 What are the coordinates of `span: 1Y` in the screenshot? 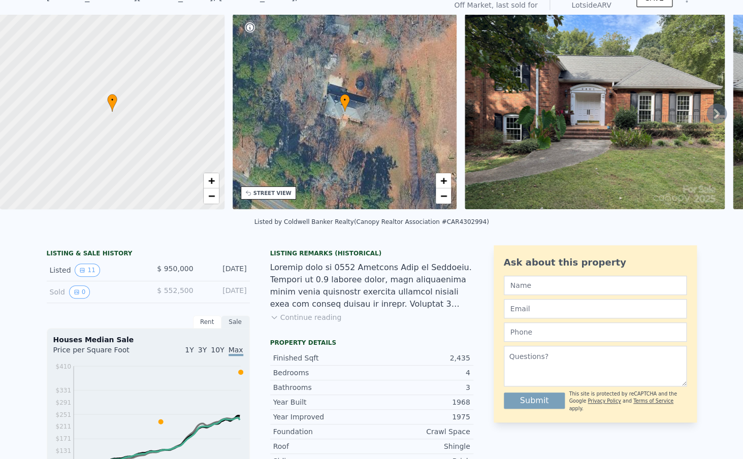 It's located at (189, 350).